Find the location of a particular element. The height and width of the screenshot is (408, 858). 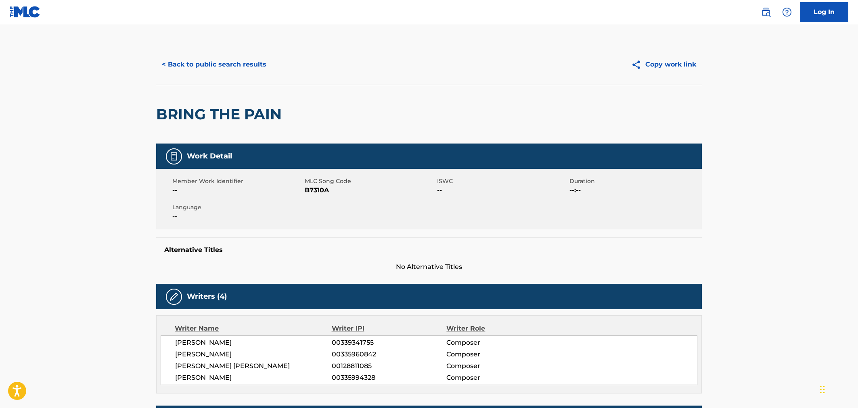

img: Copy work link is located at coordinates (638, 65).